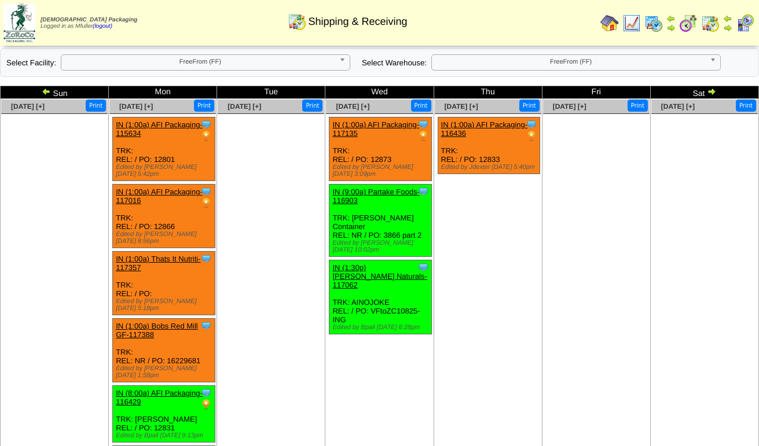 The image size is (759, 446). What do you see at coordinates (489, 146) in the screenshot?
I see `div: TRK: REL: / PO: 12833` at bounding box center [489, 146].